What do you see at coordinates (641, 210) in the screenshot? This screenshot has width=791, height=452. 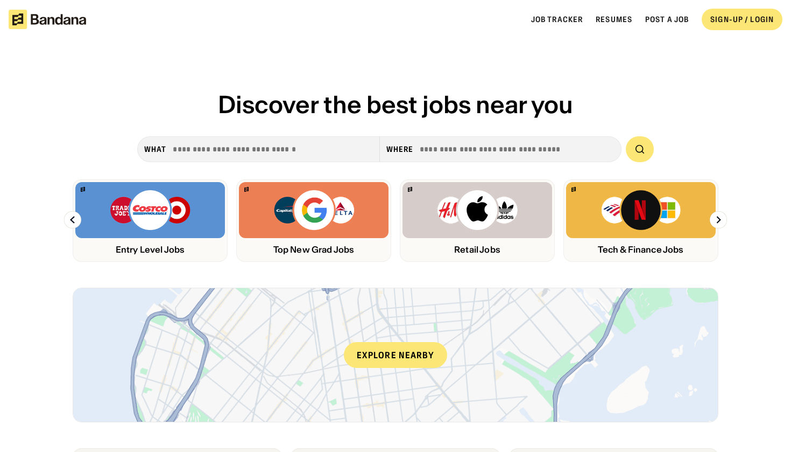 I see `img: Bank of America, Netflix, Microsoft logos` at bounding box center [641, 210].